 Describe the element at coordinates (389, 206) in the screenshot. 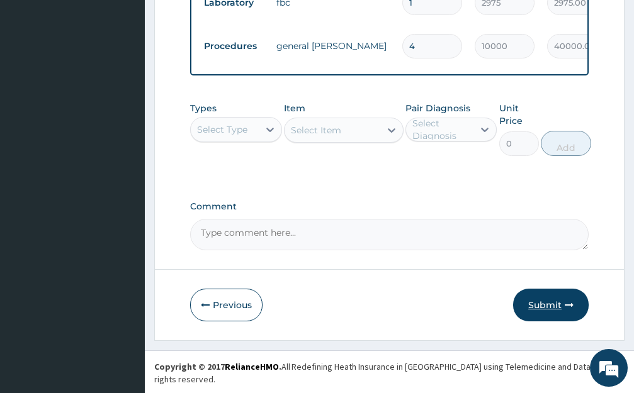

I see `label: Comment` at that location.